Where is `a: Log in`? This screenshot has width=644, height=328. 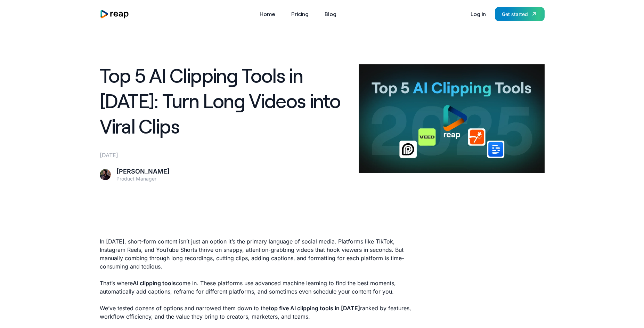 a: Log in is located at coordinates (478, 14).